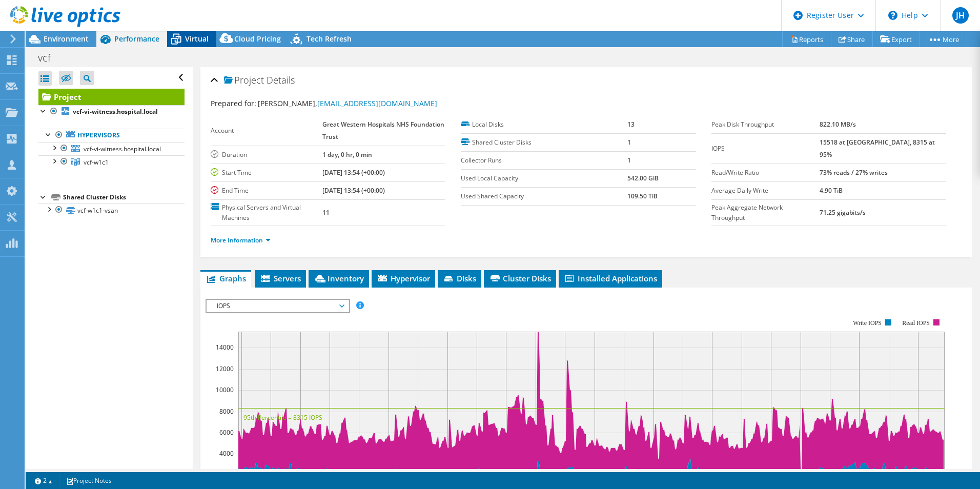 This screenshot has height=489, width=980. What do you see at coordinates (267, 191) in the screenshot?
I see `label: End Time` at bounding box center [267, 191].